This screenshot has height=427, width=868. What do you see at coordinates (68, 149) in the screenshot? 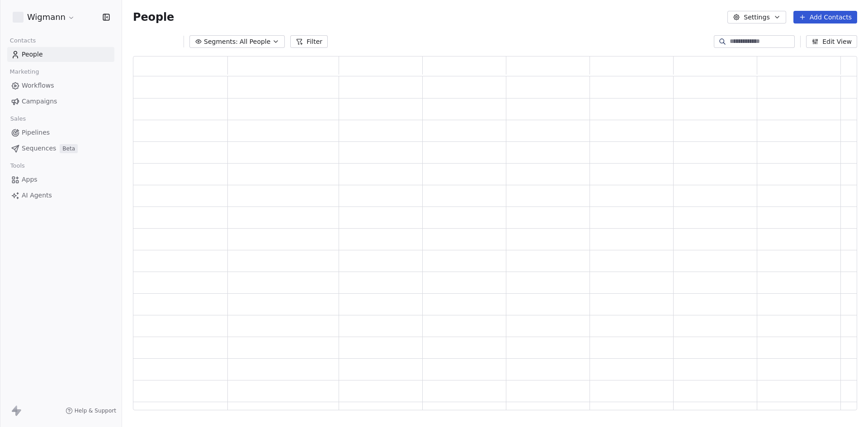
I see `span: Beta` at bounding box center [68, 149].